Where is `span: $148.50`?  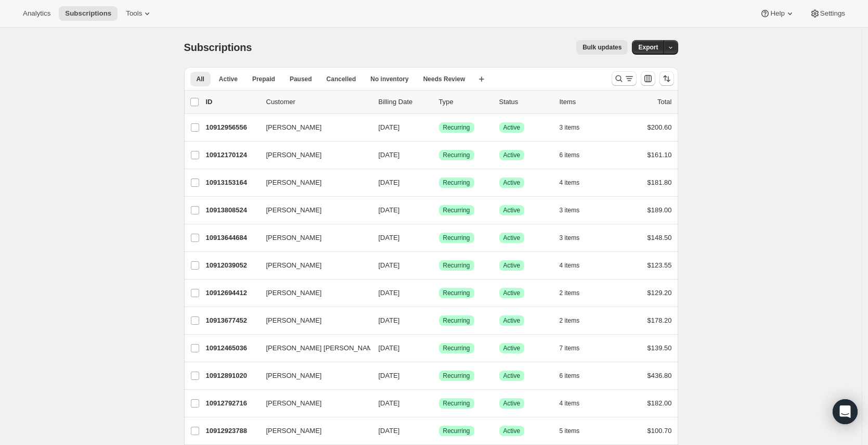
span: $148.50 is located at coordinates (659, 238).